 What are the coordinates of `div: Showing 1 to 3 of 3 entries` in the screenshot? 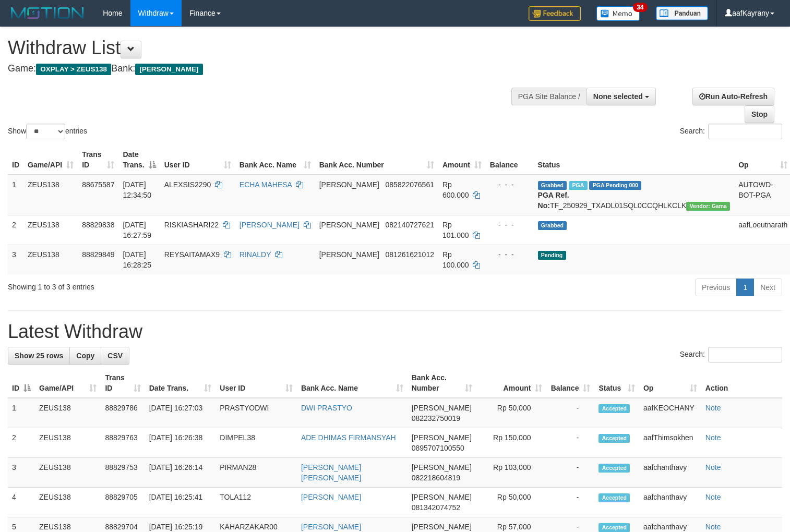 It's located at (164, 285).